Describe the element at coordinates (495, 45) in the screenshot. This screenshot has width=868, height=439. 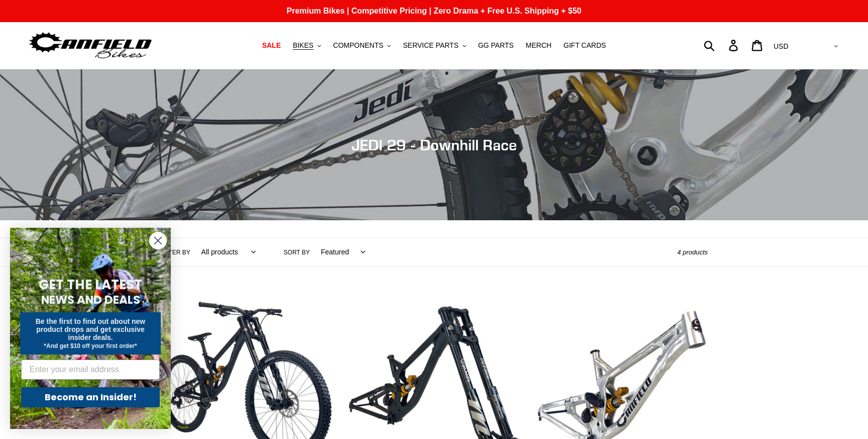
I see `a: GG PARTS` at that location.